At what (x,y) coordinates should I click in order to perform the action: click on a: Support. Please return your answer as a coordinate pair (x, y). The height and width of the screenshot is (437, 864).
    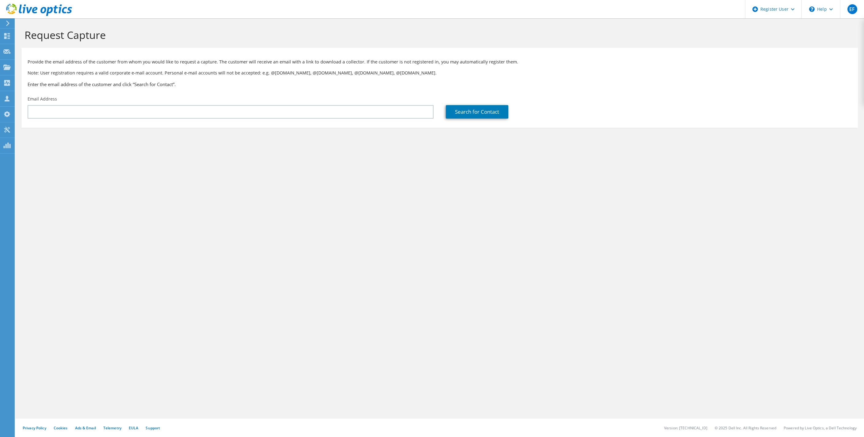
    Looking at the image, I should click on (153, 428).